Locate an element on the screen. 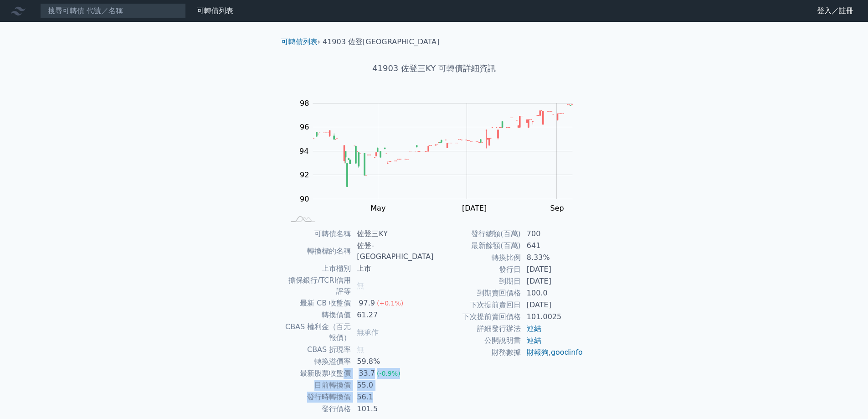  td: 上市 is located at coordinates (392, 268).